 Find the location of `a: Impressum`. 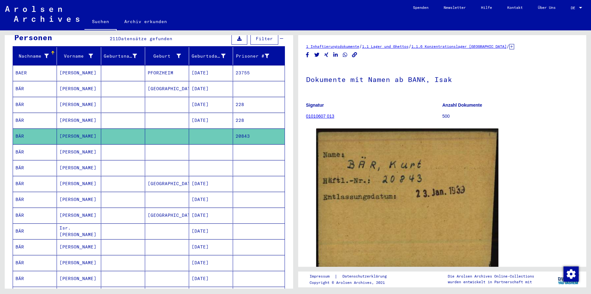

a: Impressum is located at coordinates (322, 276).